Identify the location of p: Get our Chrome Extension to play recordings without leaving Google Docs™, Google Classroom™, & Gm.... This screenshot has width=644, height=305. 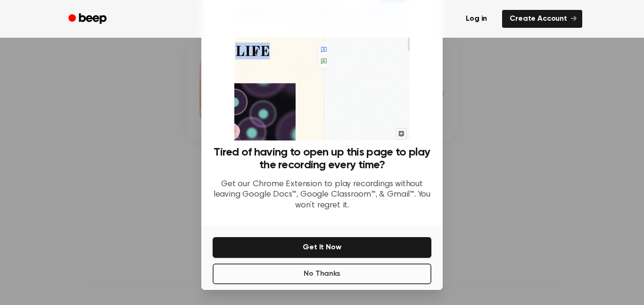
(322, 195).